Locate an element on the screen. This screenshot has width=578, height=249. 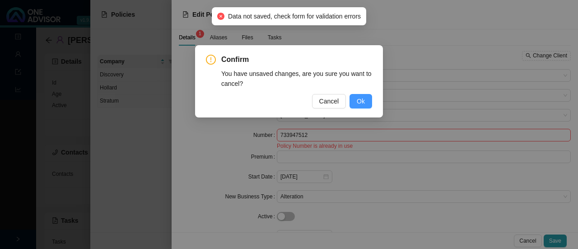
span: Ok is located at coordinates (361, 101).